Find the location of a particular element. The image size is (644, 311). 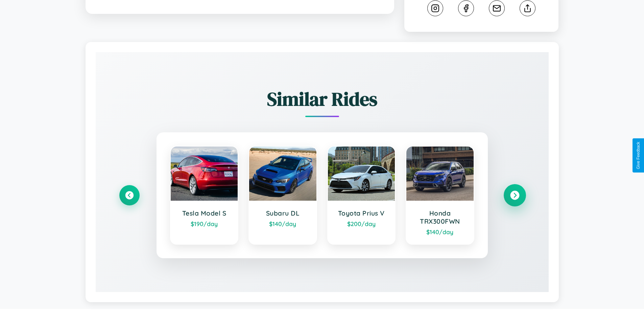

h3: Subaru DL is located at coordinates (282, 213).